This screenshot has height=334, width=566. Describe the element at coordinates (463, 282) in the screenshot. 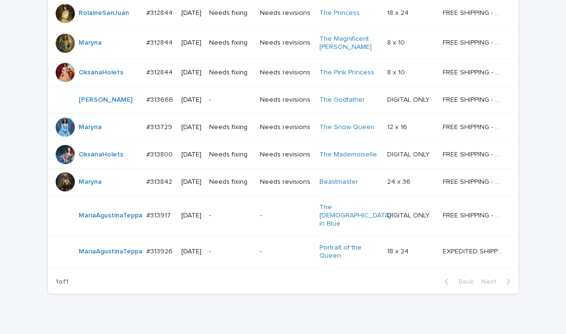

I see `span: Back` at that location.